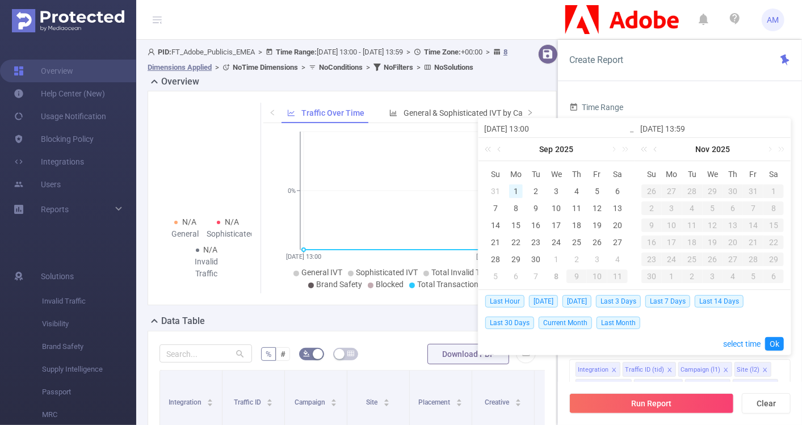 This screenshot has width=802, height=425. What do you see at coordinates (614, 370) in the screenshot?
I see `i: icon: close` at bounding box center [614, 370].